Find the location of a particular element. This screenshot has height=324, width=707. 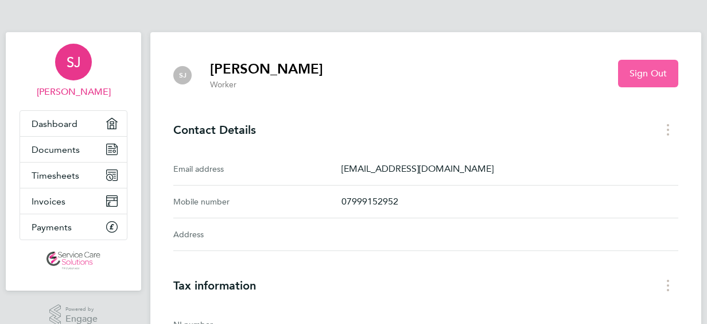

div: Steve Jones is located at coordinates (182, 75).